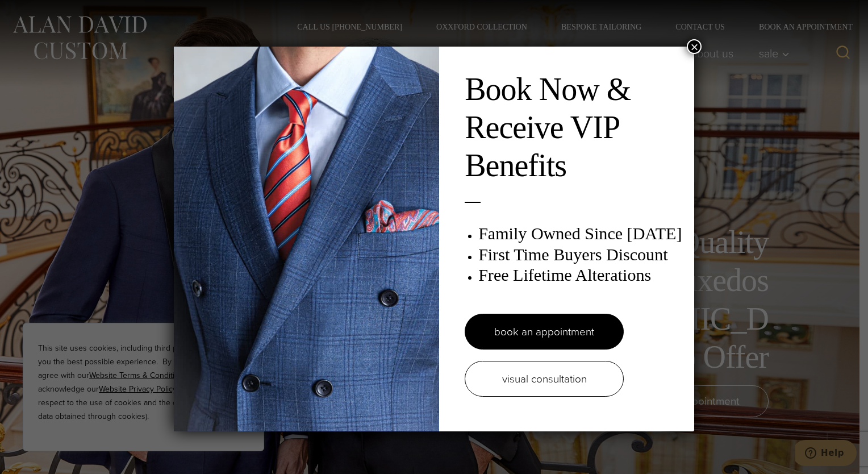  What do you see at coordinates (580, 275) in the screenshot?
I see `h3: Free Lifetime Alterations` at bounding box center [580, 275].